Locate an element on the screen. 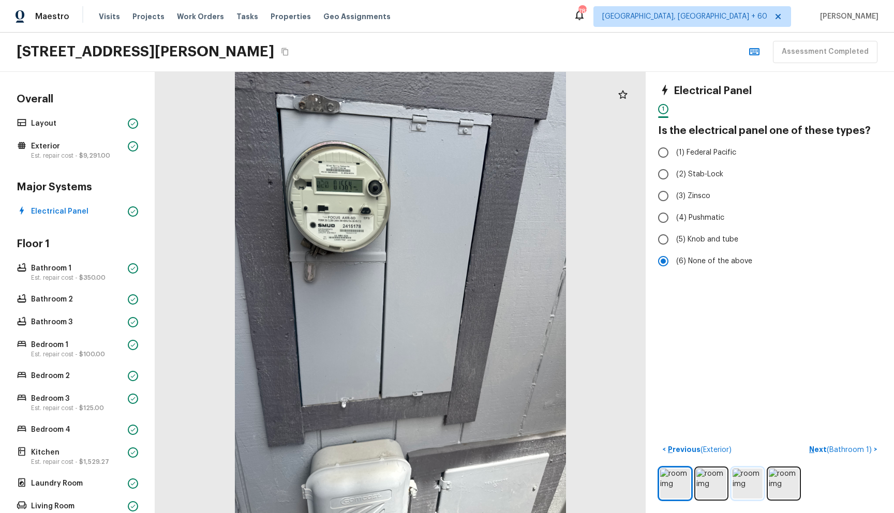 Image resolution: width=894 pixels, height=513 pixels. span: Projects is located at coordinates (148, 17).